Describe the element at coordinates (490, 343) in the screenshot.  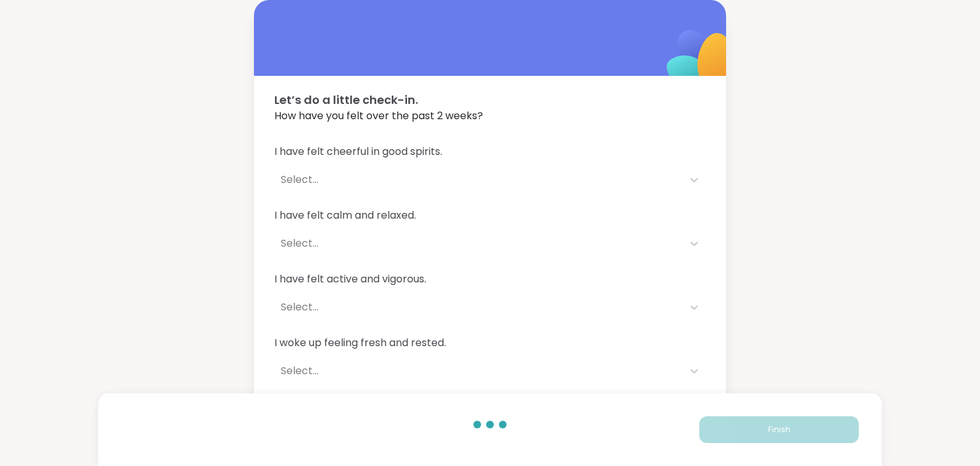
I see `span: I woke up feeling fresh and rested.` at that location.